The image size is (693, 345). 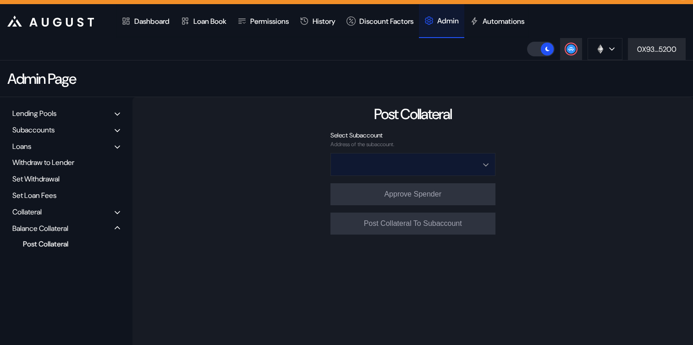 What do you see at coordinates (34, 113) in the screenshot?
I see `div: Lending Pools` at bounding box center [34, 113].